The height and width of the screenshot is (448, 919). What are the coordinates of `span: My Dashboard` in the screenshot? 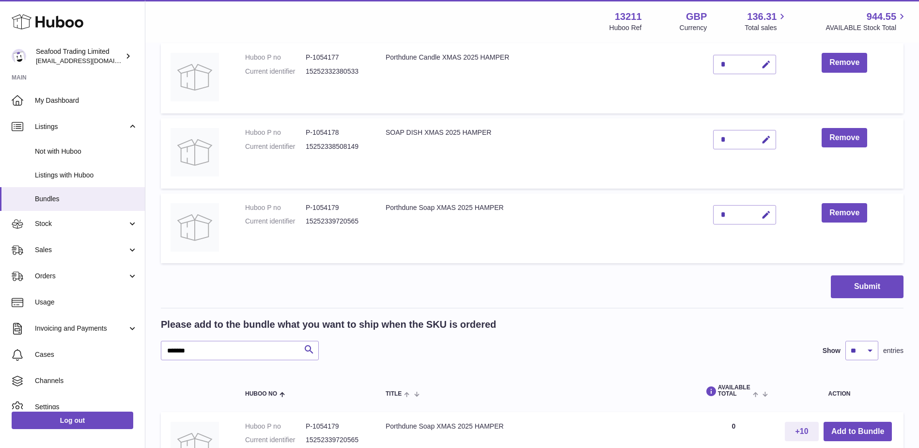 It's located at (86, 100).